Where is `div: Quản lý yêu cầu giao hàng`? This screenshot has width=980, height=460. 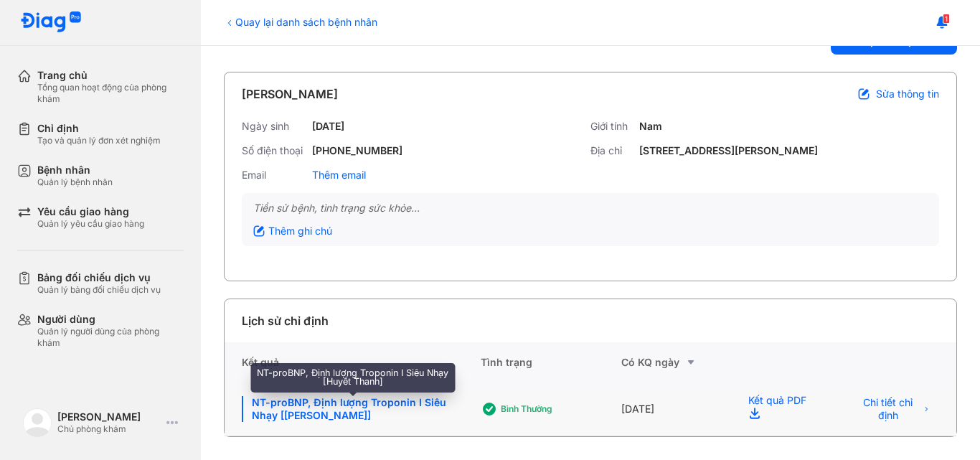
div: Quản lý yêu cầu giao hàng is located at coordinates (90, 223).